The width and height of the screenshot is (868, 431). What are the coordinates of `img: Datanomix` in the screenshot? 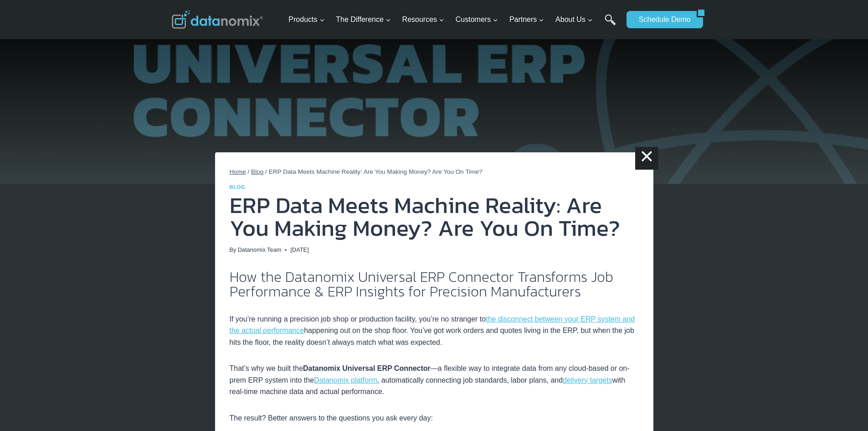 It's located at (217, 19).